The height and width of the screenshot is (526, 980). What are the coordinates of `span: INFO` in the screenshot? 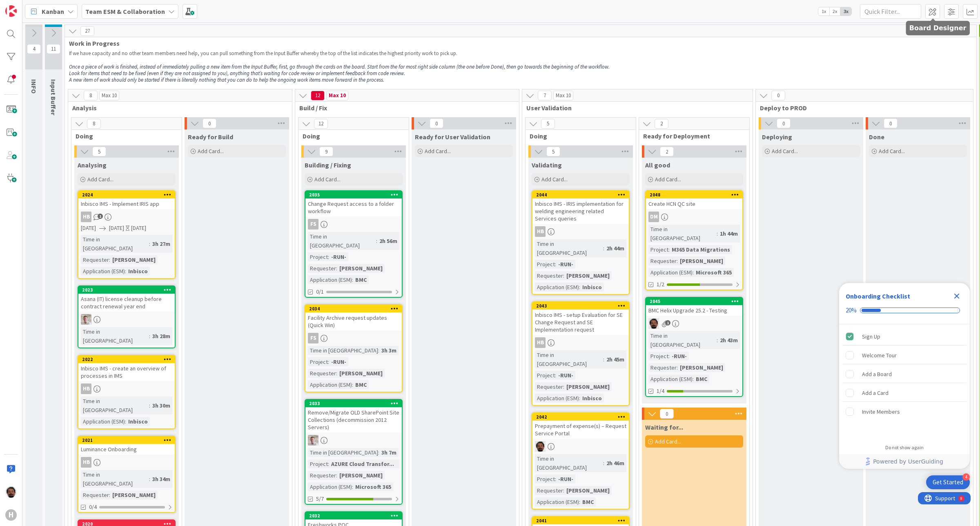 It's located at (34, 86).